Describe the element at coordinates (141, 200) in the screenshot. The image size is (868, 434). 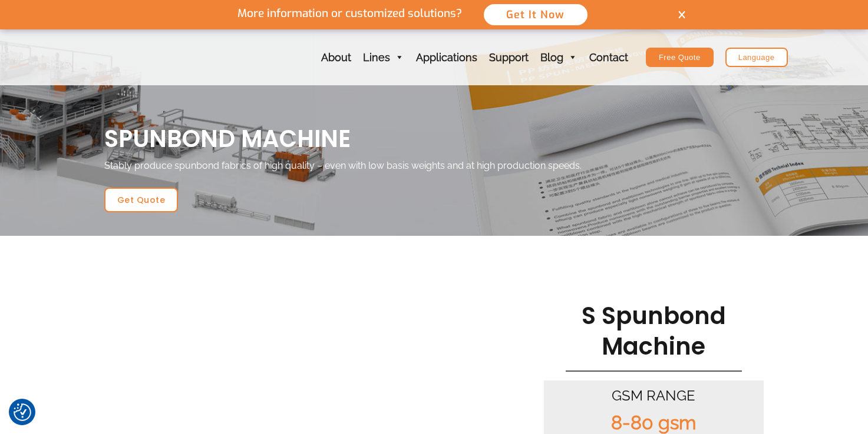
I see `a: Get Quote` at that location.